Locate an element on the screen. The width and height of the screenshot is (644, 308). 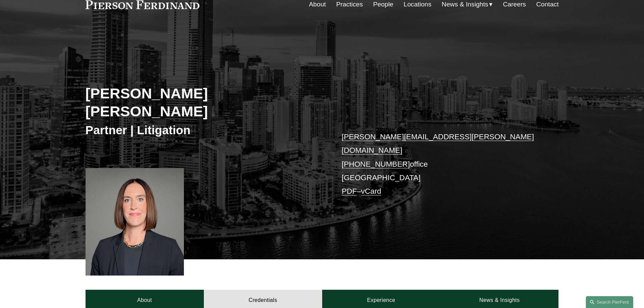
h3: Partner | Litigation is located at coordinates (204, 130).